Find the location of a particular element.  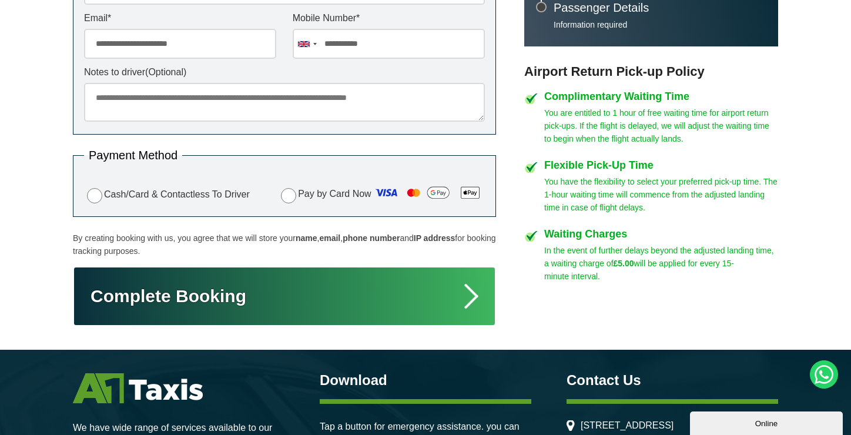

label: Notes to driver is located at coordinates (285, 72).